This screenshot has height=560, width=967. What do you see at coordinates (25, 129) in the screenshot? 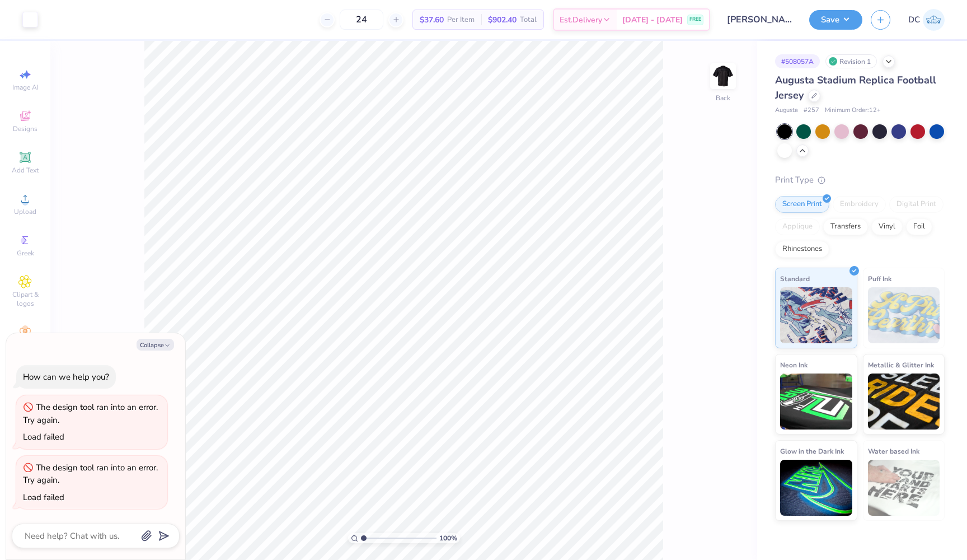
I see `span: Designs` at bounding box center [25, 129].